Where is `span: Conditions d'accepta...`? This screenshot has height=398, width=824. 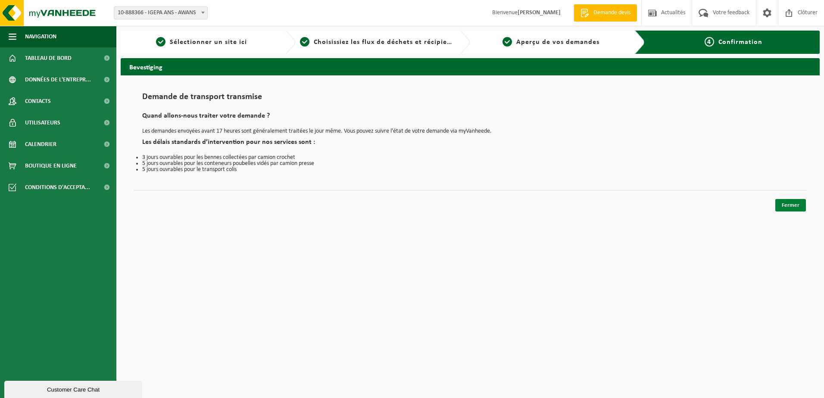
span: Conditions d'accepta... is located at coordinates (57, 187).